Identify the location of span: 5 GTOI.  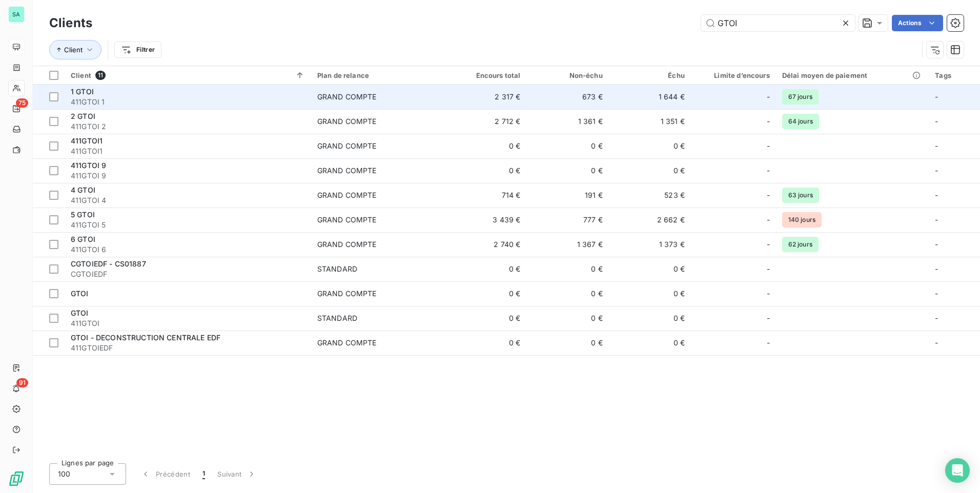
(82, 214).